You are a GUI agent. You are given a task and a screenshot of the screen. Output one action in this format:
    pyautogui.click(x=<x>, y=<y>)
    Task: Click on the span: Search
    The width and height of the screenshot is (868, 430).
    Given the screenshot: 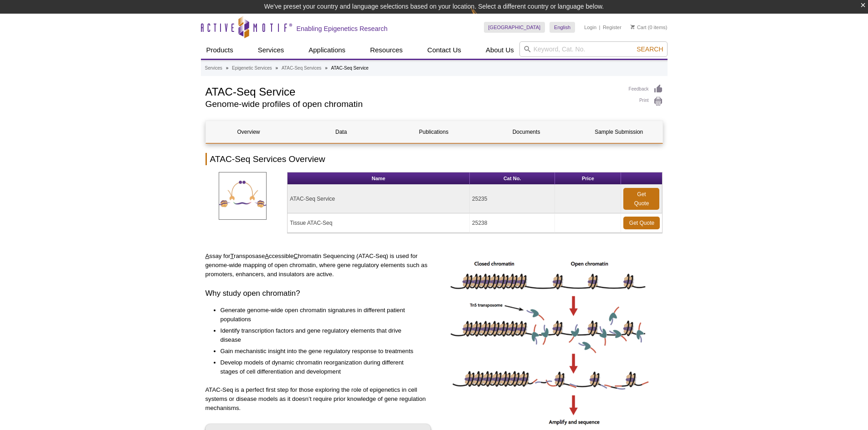 What is the action you would take?
    pyautogui.click(x=649, y=49)
    